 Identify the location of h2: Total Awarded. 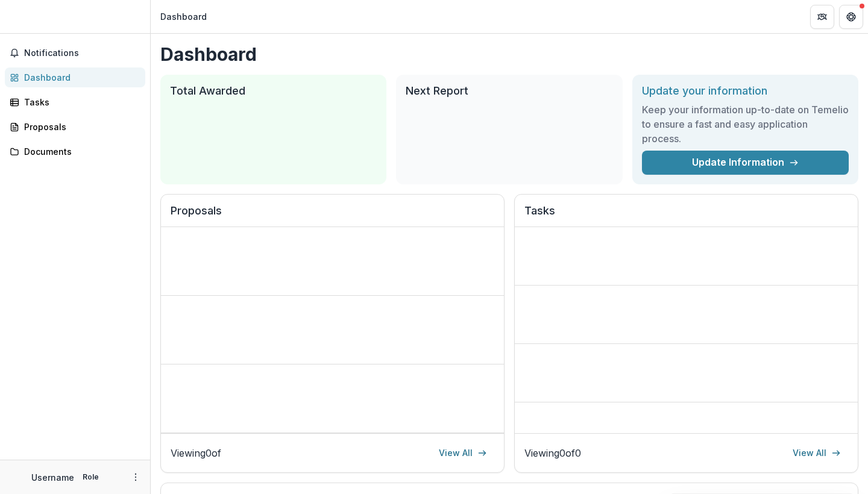
(273, 91).